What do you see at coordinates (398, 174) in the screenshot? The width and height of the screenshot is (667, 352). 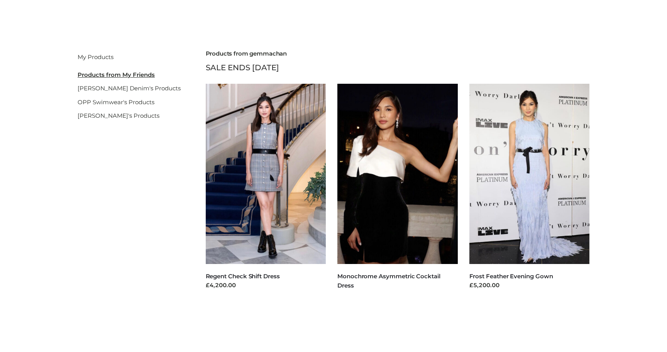 I see `img: Monochrome Asymmetric Cocktail Dress` at bounding box center [398, 174].